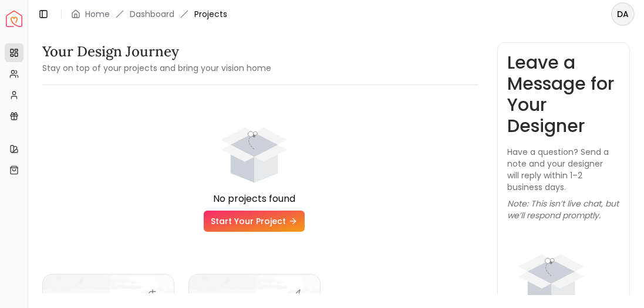 This screenshot has height=308, width=644. I want to click on span: DA, so click(623, 14).